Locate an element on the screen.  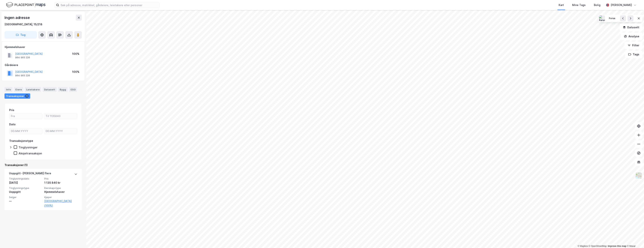
div: 1 is located at coordinates (27, 96).